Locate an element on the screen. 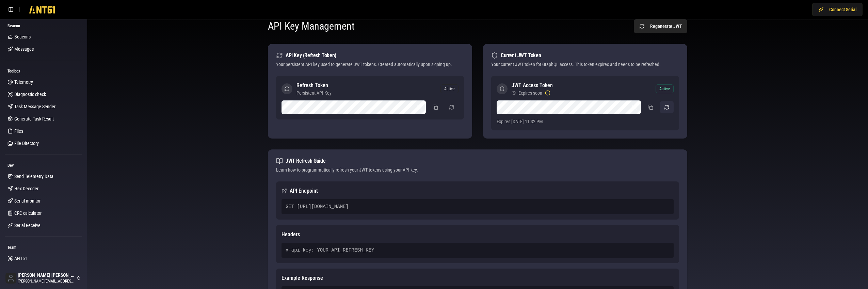 This screenshot has width=868, height=289. span: Files is located at coordinates (19, 131).